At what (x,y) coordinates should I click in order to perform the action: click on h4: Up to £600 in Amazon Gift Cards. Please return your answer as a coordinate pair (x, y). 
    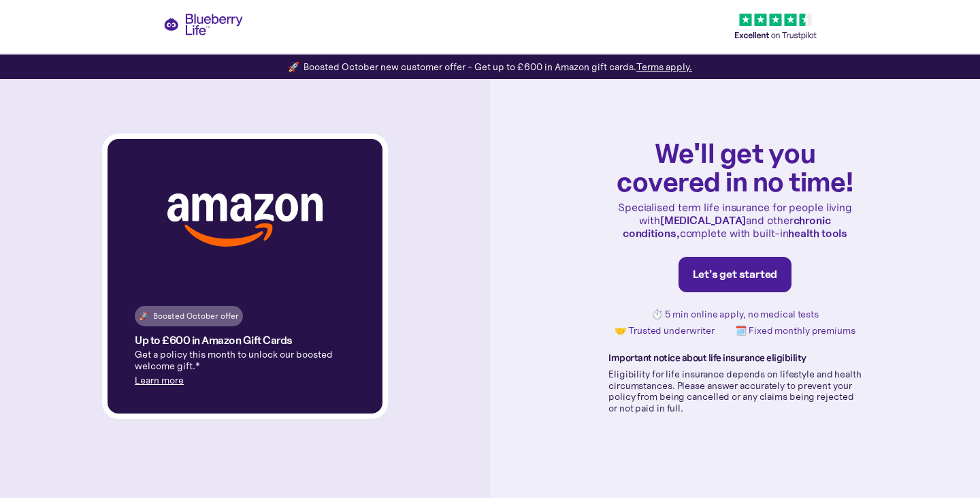
    Looking at the image, I should click on (214, 340).